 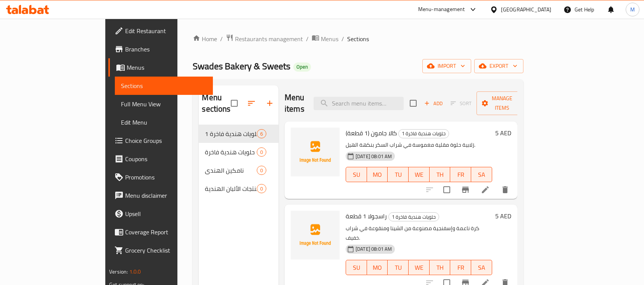 What do you see at coordinates (465, 190) in the screenshot?
I see `button: Branch-specific-item` at bounding box center [465, 190].